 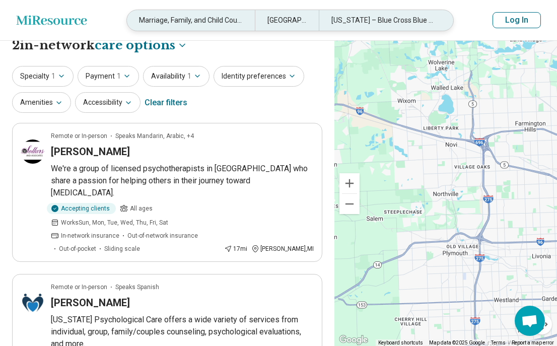 I want to click on div: Clear filters, so click(x=166, y=103).